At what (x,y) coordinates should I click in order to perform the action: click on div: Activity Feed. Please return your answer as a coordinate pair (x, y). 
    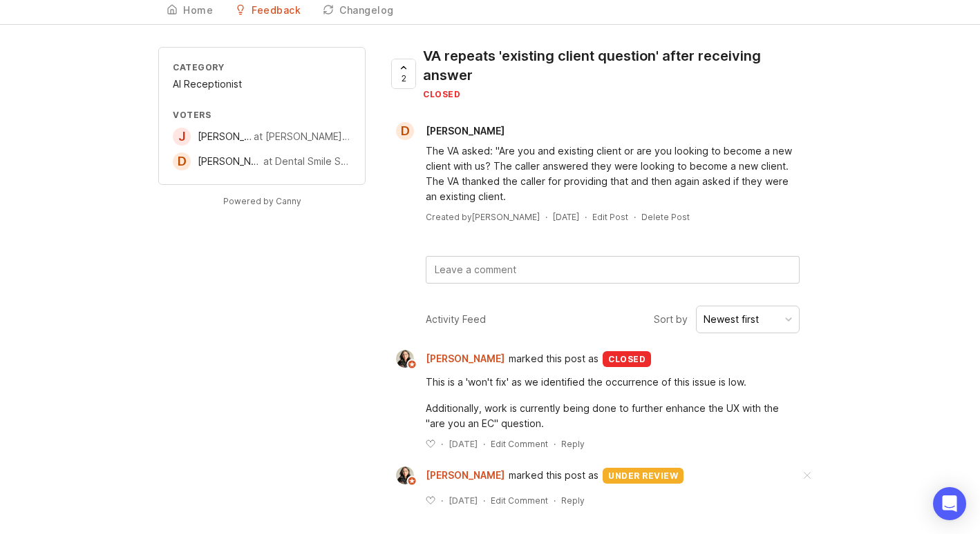
    Looking at the image, I should click on (455, 320).